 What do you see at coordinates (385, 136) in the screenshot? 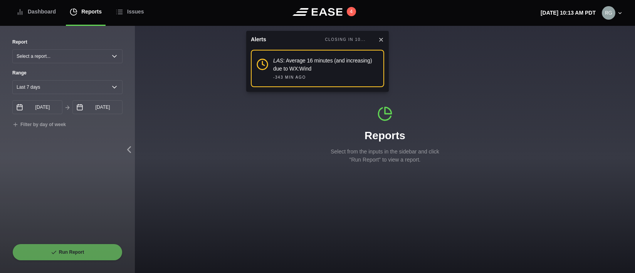
I see `h1: Reports` at bounding box center [385, 136].